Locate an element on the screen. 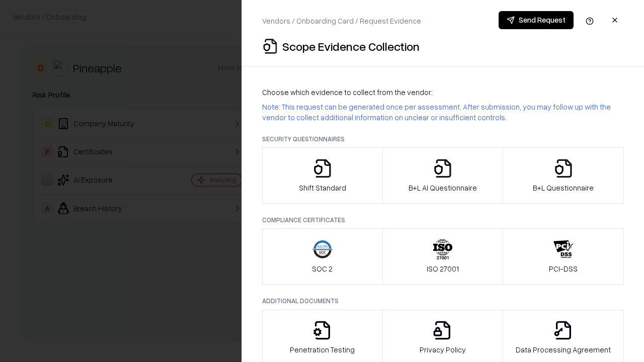 This screenshot has height=362, width=644. button: Shift Standard is located at coordinates (323, 175).